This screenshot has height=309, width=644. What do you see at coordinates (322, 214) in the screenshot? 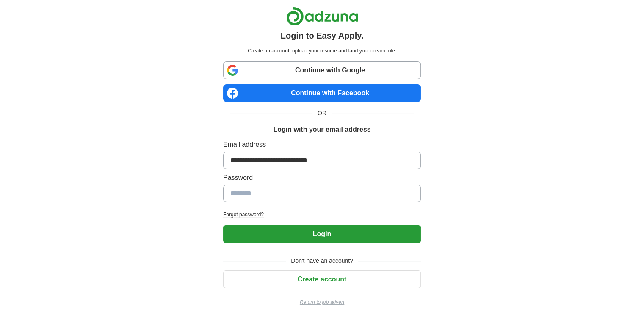
I see `a: Forgot password?` at bounding box center [322, 214].